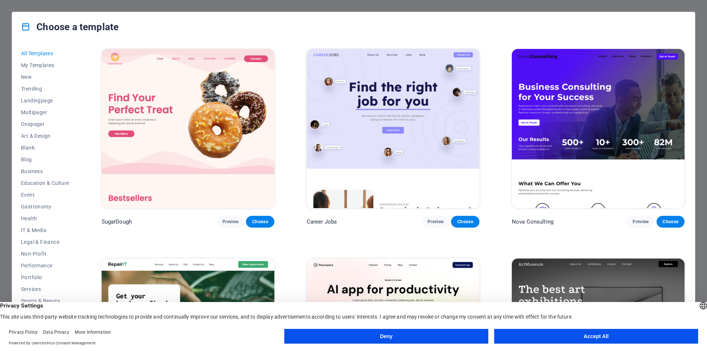  Describe the element at coordinates (45, 77) in the screenshot. I see `span: New` at that location.